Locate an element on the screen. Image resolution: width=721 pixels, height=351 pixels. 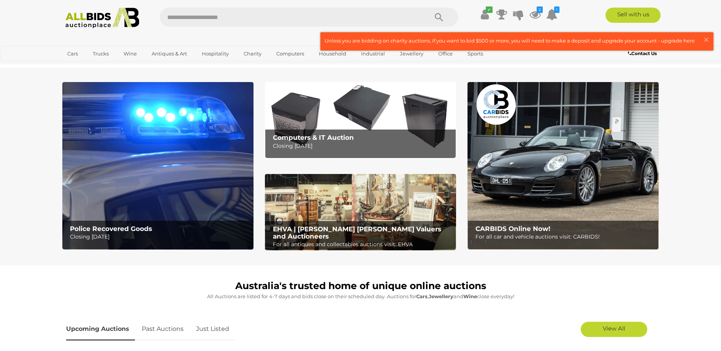
a: Charity is located at coordinates (252, 54).